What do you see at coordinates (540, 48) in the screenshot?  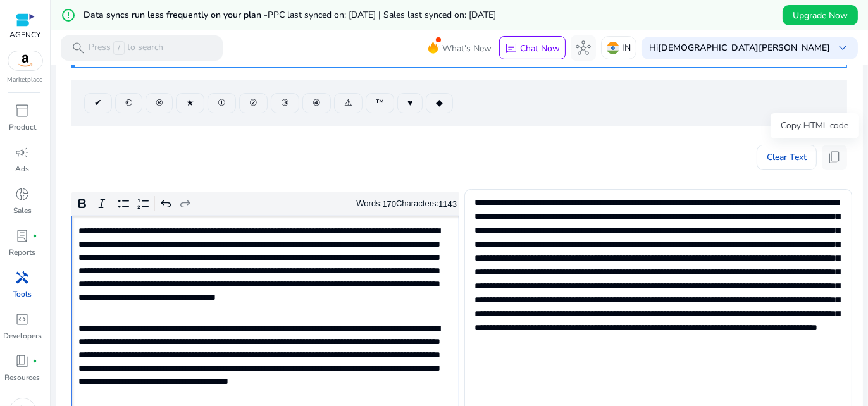 I see `p: Chat Now` at bounding box center [540, 48].